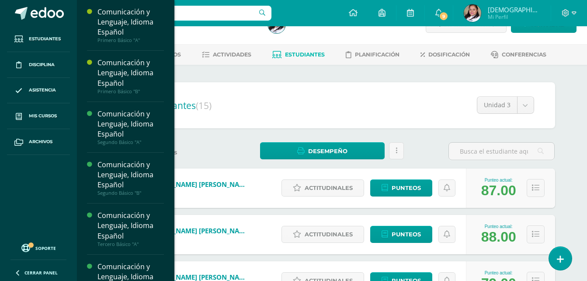 This screenshot has width=587, height=281. Describe the element at coordinates (518, 55) in the screenshot. I see `a: Conferencias` at that location.